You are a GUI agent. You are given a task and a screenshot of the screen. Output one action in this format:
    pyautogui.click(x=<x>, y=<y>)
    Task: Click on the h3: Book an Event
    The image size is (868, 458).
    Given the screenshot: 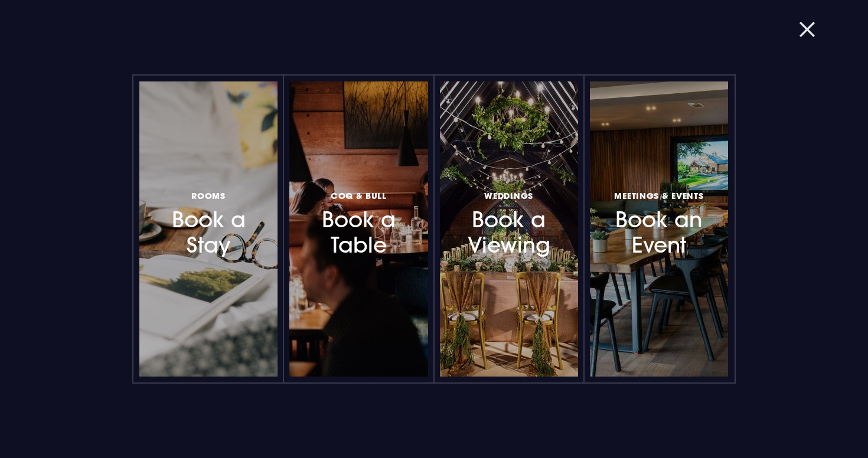 What is the action you would take?
    pyautogui.click(x=659, y=222)
    